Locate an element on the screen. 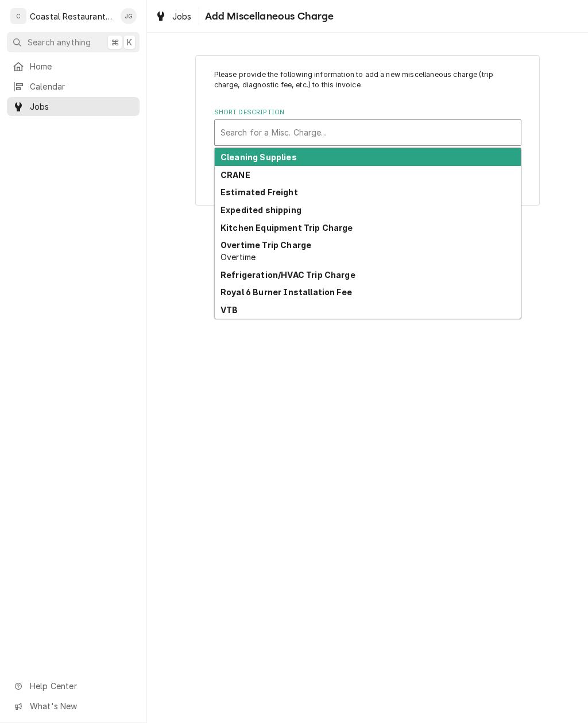  a: Home is located at coordinates (73, 66).